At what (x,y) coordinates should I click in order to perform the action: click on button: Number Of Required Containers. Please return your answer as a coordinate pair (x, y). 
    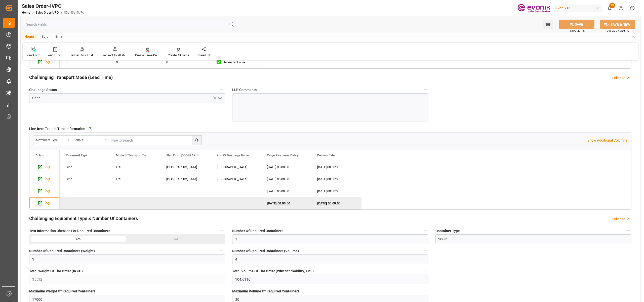
    Looking at the image, I should click on (425, 231).